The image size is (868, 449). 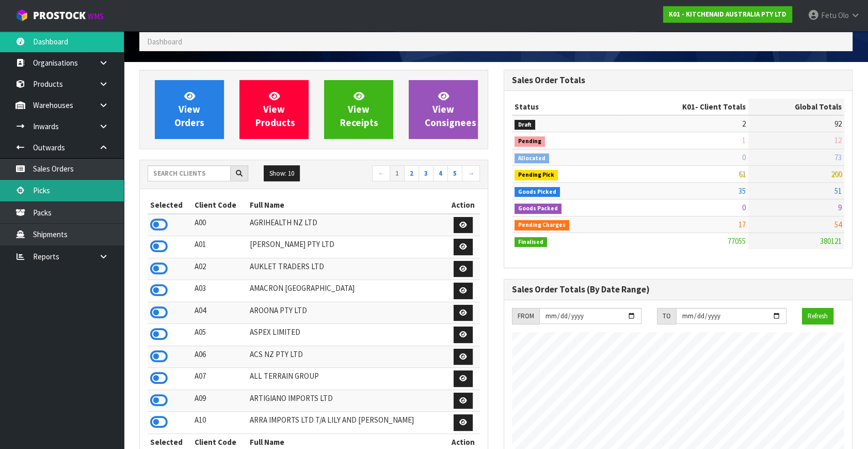 I want to click on td: A07, so click(x=219, y=379).